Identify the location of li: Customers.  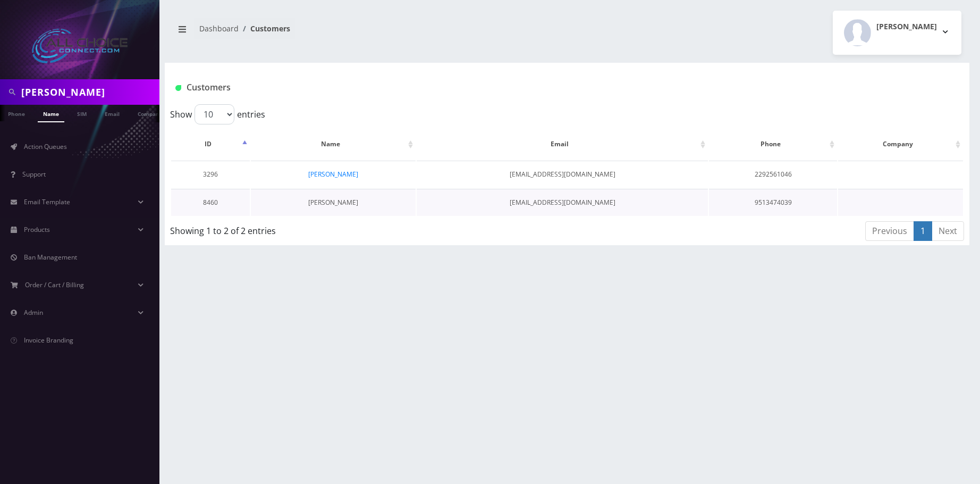
(264, 28).